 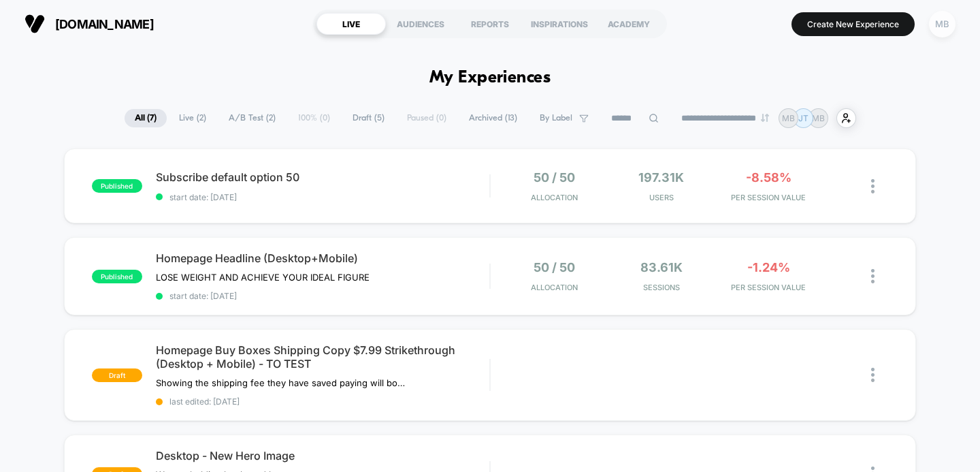 I want to click on span: Desktop - New Hero Image, so click(x=323, y=456).